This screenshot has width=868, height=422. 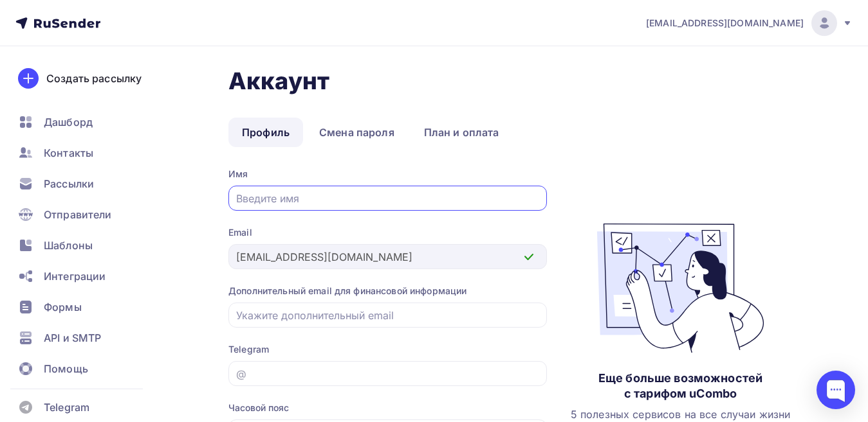 What do you see at coordinates (266, 133) in the screenshot?
I see `a: Профиль` at bounding box center [266, 133].